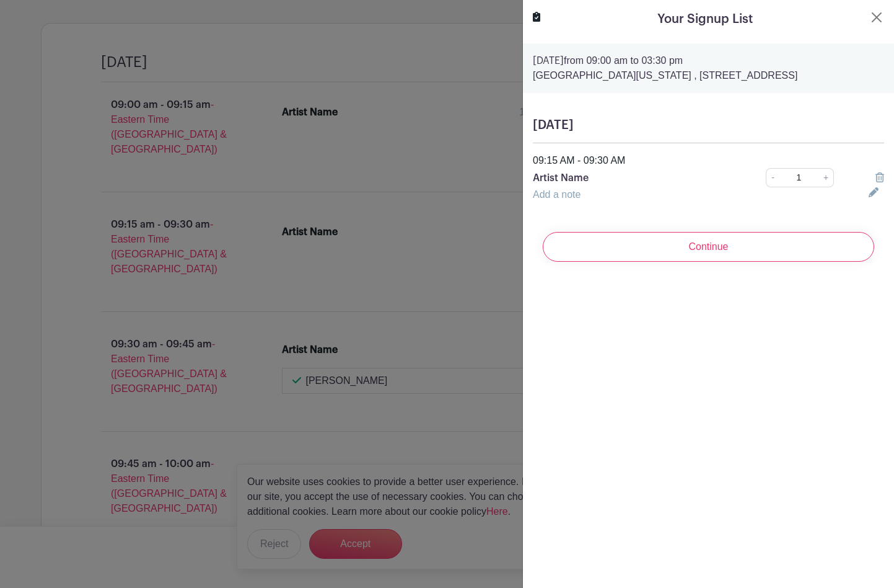  What do you see at coordinates (708, 247) in the screenshot?
I see `input: Continue` at bounding box center [708, 247].